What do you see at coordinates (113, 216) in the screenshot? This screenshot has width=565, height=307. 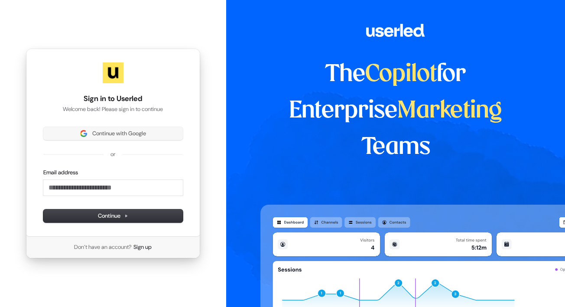 I see `button: Continue` at bounding box center [113, 216].